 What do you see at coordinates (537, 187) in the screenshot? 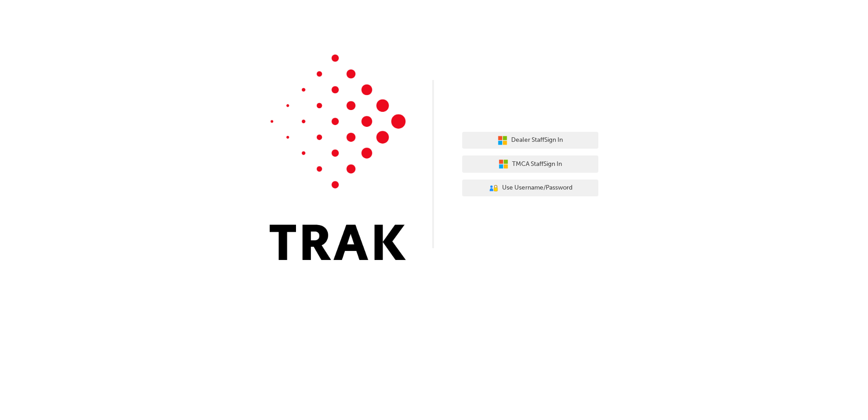
I see `span: Use Username/Password` at bounding box center [537, 187].